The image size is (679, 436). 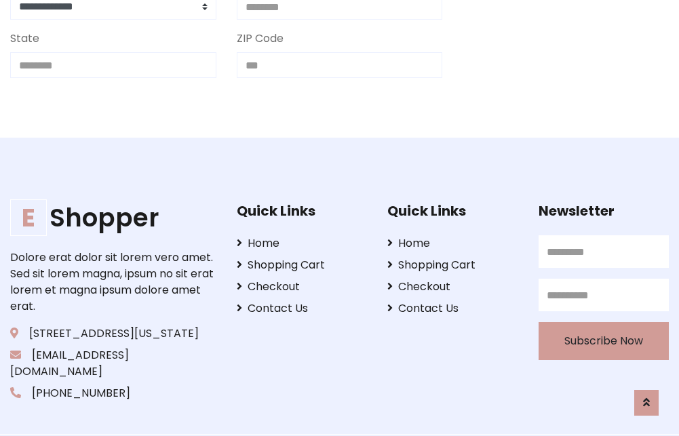 I want to click on p: Dolore erat dolor sit lorem vero amet. Sed sit lorem magna, ipsum no sit erat lorem et magna ipsu..., so click(x=113, y=282).